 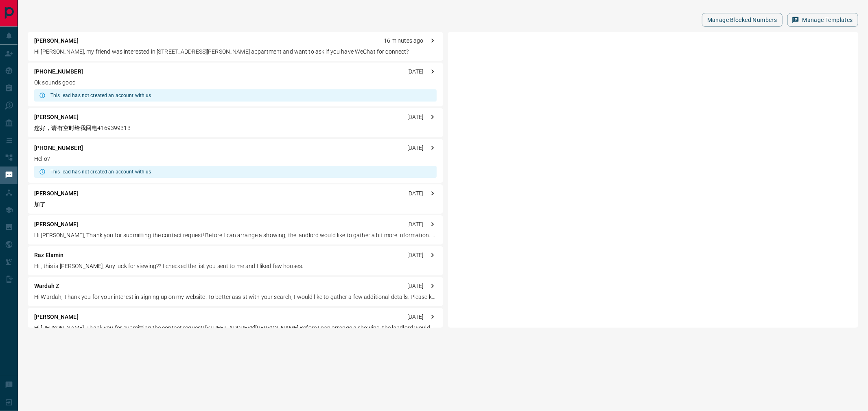 What do you see at coordinates (235, 159) in the screenshot?
I see `p: Hello?` at bounding box center [235, 159].